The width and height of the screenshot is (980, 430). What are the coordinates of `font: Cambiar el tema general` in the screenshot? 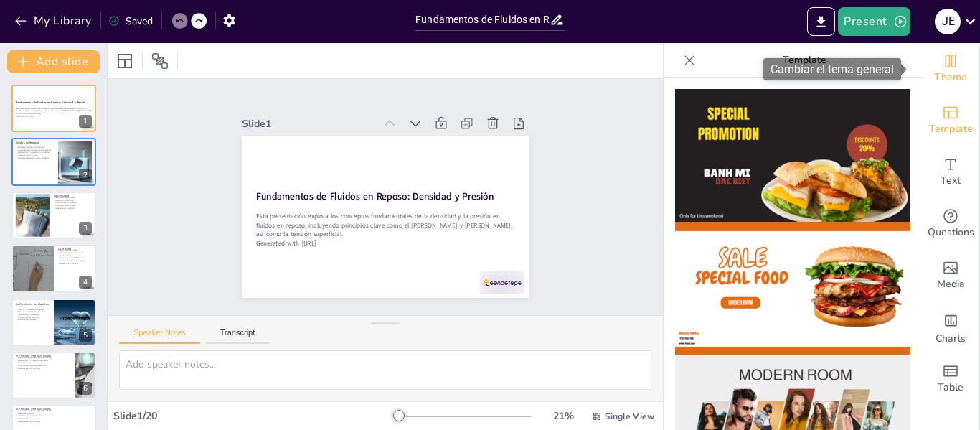 It's located at (832, 69).